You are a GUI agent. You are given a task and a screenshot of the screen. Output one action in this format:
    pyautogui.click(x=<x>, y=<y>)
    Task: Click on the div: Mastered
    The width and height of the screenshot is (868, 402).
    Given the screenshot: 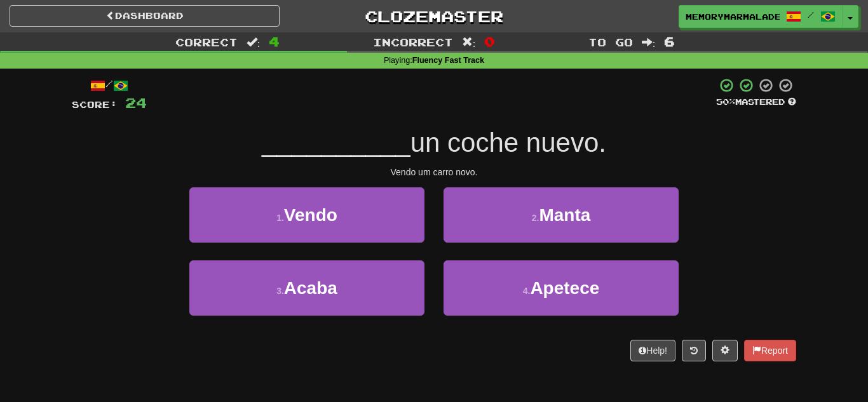 What is the action you would take?
    pyautogui.click(x=756, y=103)
    